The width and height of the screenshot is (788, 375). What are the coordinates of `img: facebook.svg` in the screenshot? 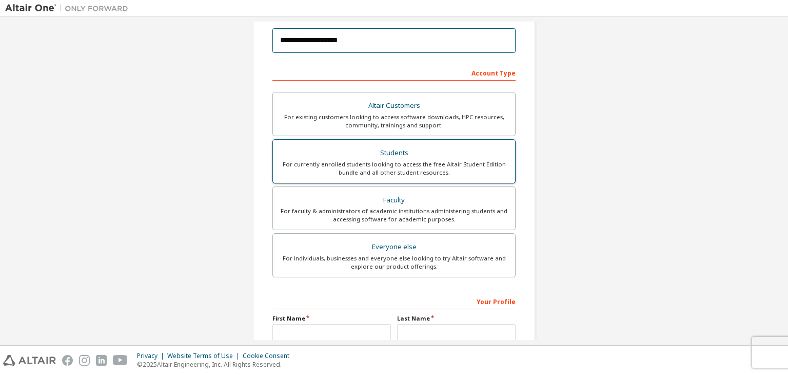 It's located at (67, 360).